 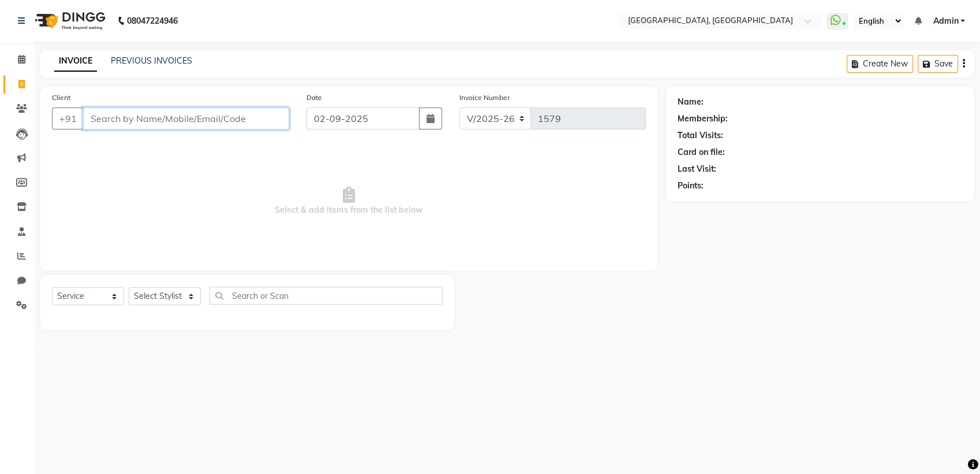 What do you see at coordinates (326, 295) in the screenshot?
I see `input: Search or Scan` at bounding box center [326, 295].